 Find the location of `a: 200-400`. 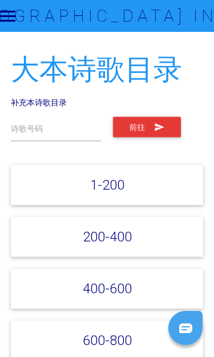

a: 200-400 is located at coordinates (107, 237).